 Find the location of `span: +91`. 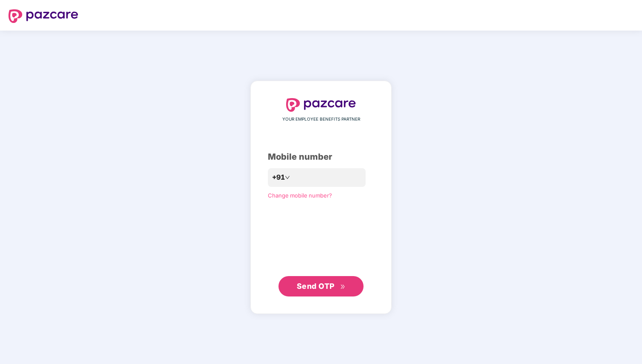

span: +91 is located at coordinates (279, 177).